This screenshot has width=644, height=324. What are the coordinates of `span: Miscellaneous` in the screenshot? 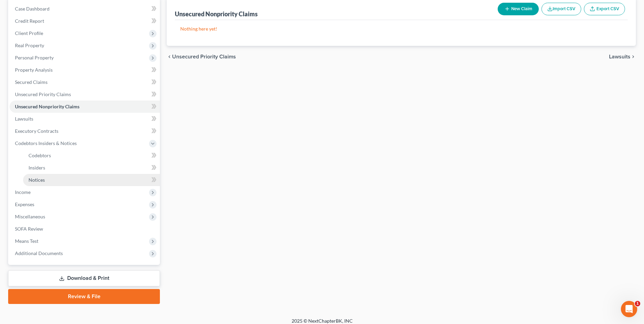 It's located at (30, 216).